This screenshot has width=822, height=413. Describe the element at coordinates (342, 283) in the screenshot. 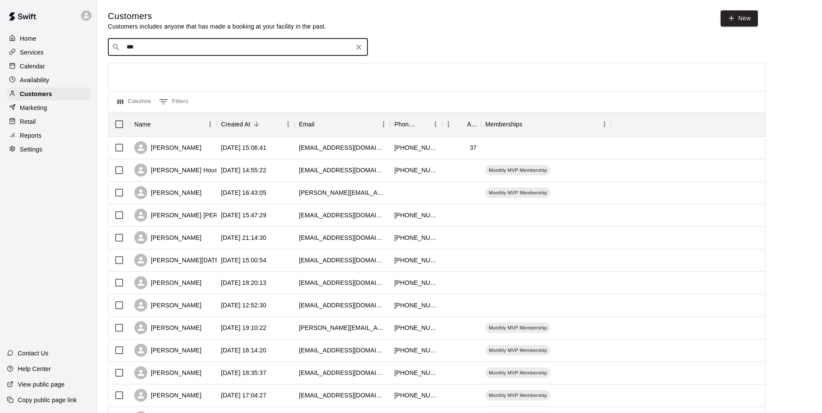

I see `div: shandiford@gmail.com` at that location.